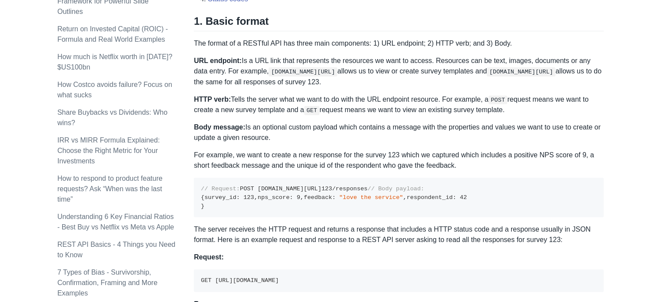 This screenshot has width=661, height=302. Describe the element at coordinates (107, 282) in the screenshot. I see `a: 7 Types of Bias - Survivorship, Confirmation, Framing and More Examples` at that location.